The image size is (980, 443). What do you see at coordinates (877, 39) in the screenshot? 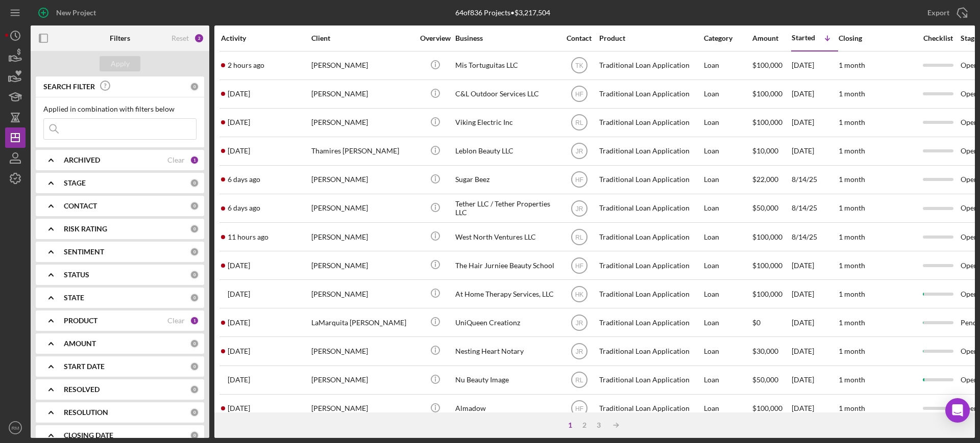
I see `div: Closing` at bounding box center [877, 39].